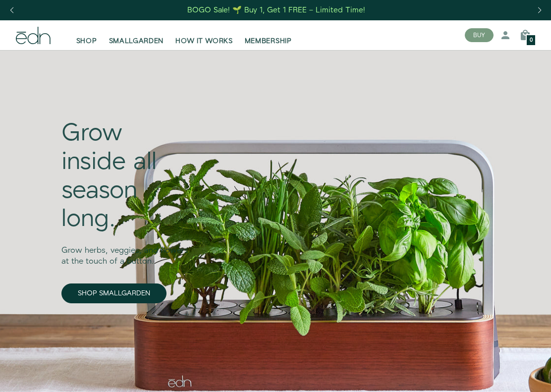  I want to click on span: SHOP, so click(87, 41).